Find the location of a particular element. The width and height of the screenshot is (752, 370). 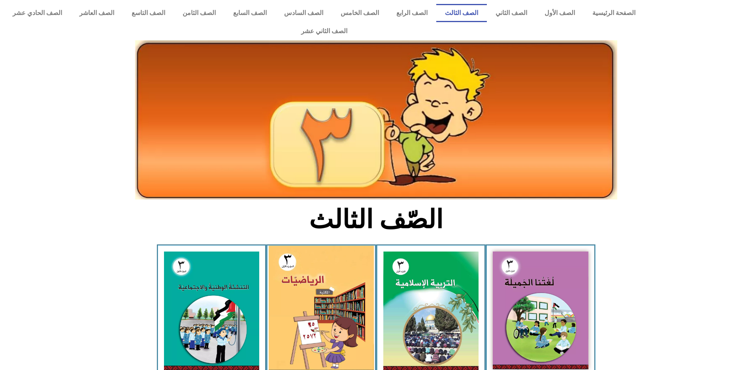

a: الصف السادس is located at coordinates (303, 13).